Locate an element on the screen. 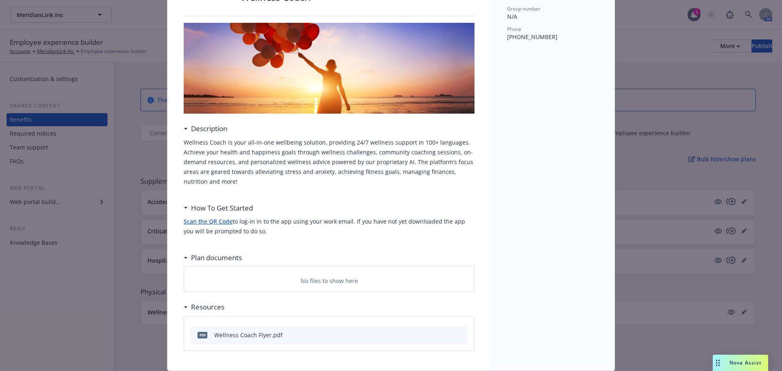 The image size is (782, 371). span: pdf is located at coordinates (203, 335).